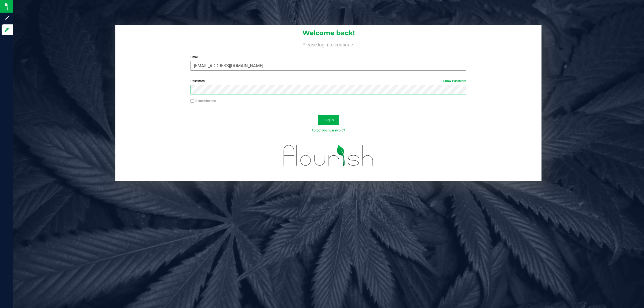  What do you see at coordinates (328, 33) in the screenshot?
I see `h1: Welcome back!` at bounding box center [328, 33].